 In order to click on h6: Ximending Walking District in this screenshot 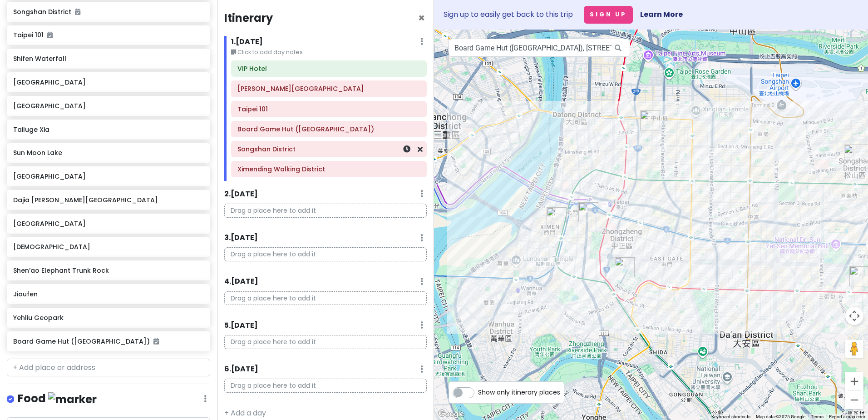, I will do `click(329, 169)`.